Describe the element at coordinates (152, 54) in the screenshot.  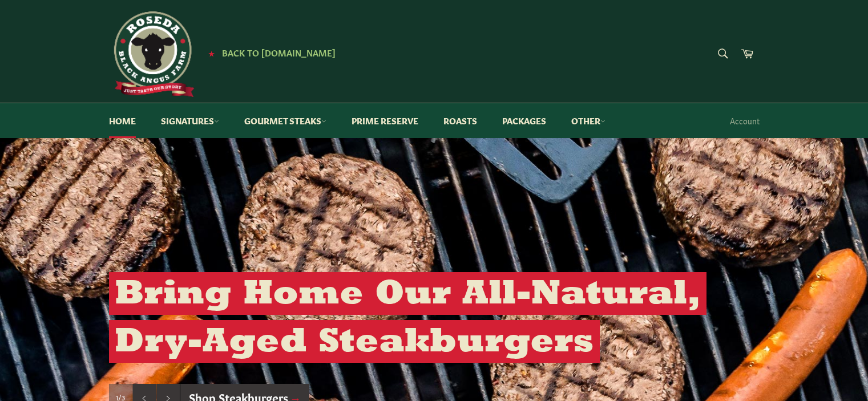
I see `img: Roseda Beef` at that location.